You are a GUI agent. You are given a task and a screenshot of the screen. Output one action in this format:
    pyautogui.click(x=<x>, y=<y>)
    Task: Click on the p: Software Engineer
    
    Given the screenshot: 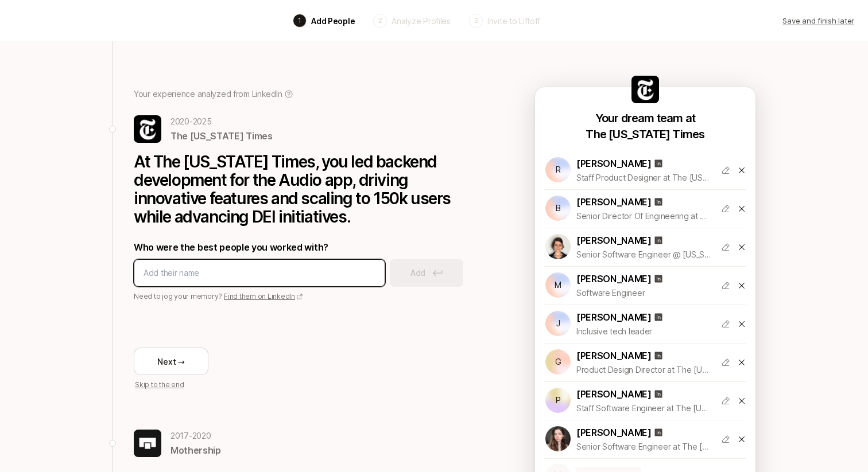 What is the action you would take?
    pyautogui.click(x=644, y=293)
    